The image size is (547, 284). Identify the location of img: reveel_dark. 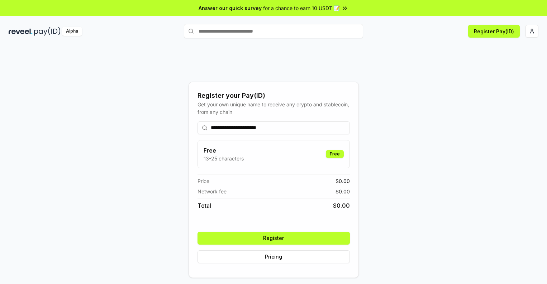
(20, 31).